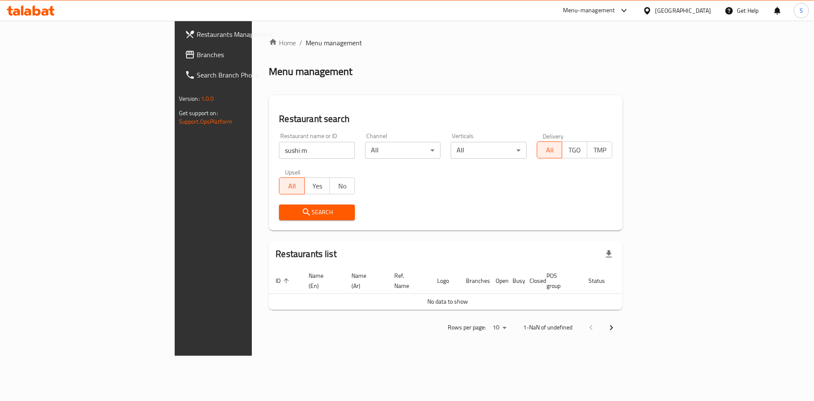 The height and width of the screenshot is (401, 814). What do you see at coordinates (474, 281) in the screenshot?
I see `th: Branches` at bounding box center [474, 281].